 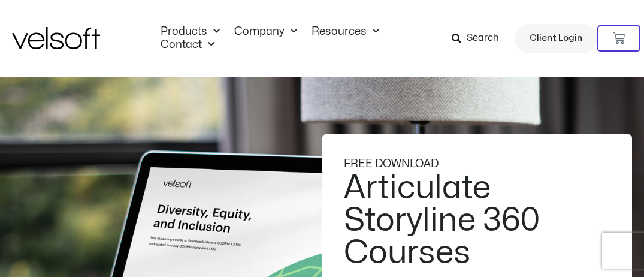 What do you see at coordinates (556, 39) in the screenshot?
I see `span: Client Login` at bounding box center [556, 39].